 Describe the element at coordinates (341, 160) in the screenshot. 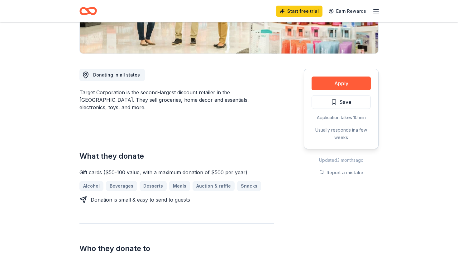

I see `div: Updated 3 months ago` at that location.